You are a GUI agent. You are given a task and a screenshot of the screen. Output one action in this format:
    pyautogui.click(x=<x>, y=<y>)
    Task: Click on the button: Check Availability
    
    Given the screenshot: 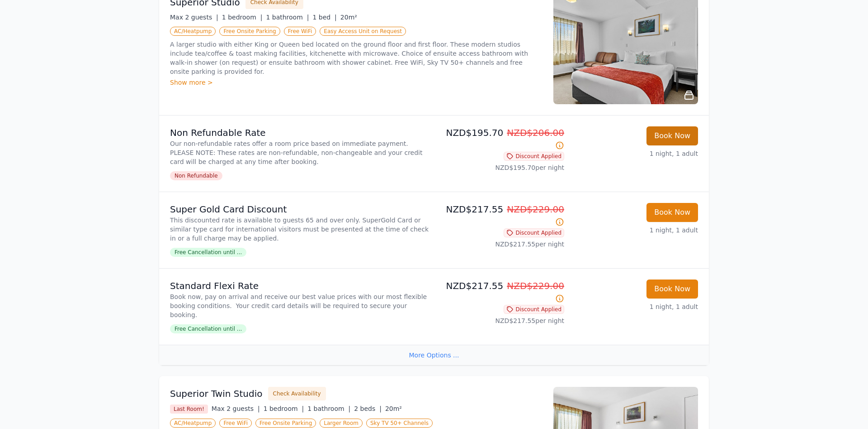 What is the action you would take?
    pyautogui.click(x=298, y=393)
    